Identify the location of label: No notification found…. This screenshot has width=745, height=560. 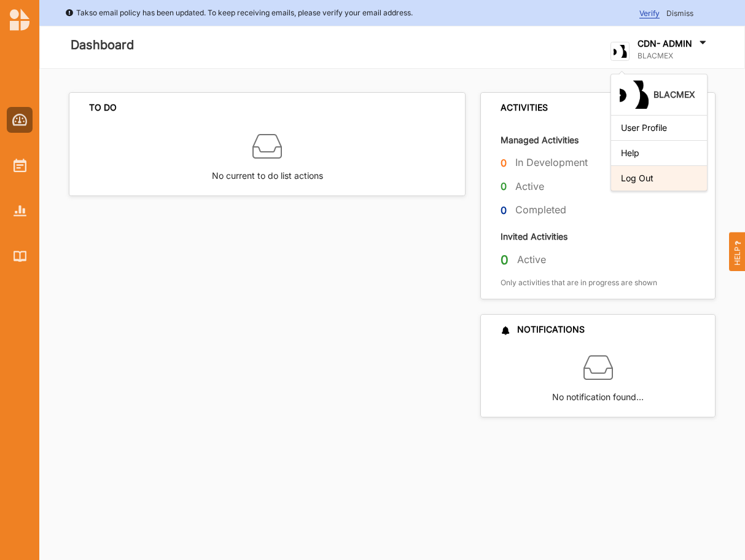
(598, 392).